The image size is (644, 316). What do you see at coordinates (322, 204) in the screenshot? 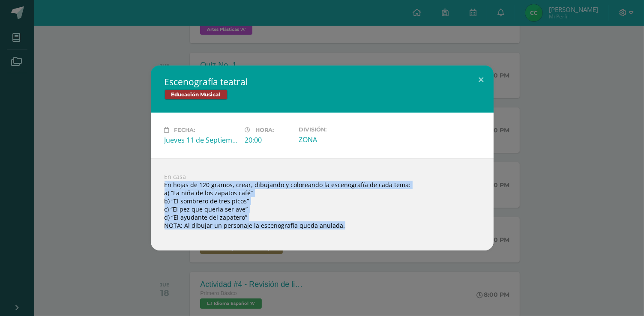
I see `div: En casa En hojas de 120 gramos, crear, dibujando y coloreando la escenografía de cada tema: a) “L...` at bounding box center [322, 204].